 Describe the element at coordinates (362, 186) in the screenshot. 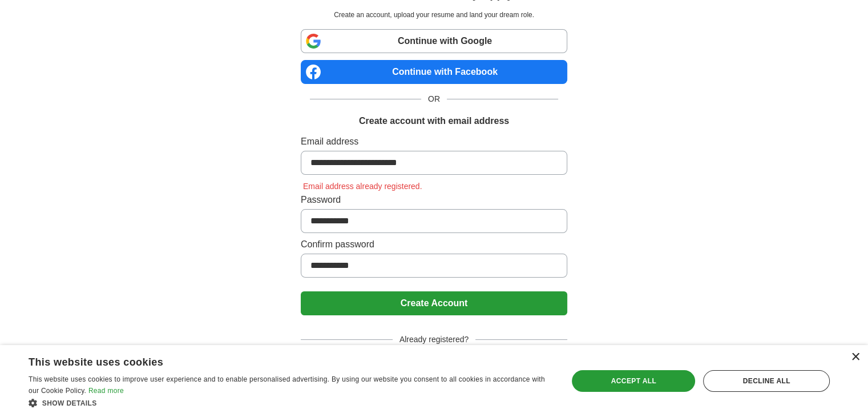

I see `span: Email address already registered.` at that location.